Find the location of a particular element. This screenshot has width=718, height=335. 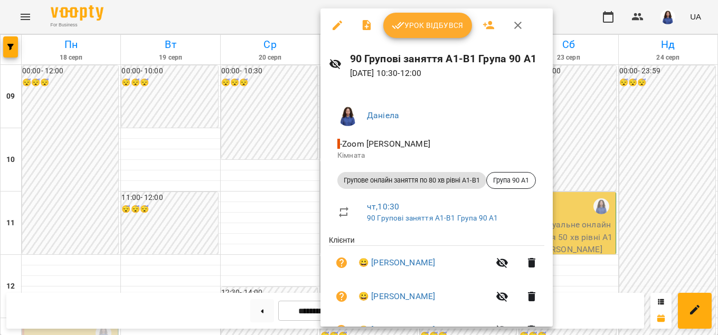

span: Урок відбувся is located at coordinates (428, 25).